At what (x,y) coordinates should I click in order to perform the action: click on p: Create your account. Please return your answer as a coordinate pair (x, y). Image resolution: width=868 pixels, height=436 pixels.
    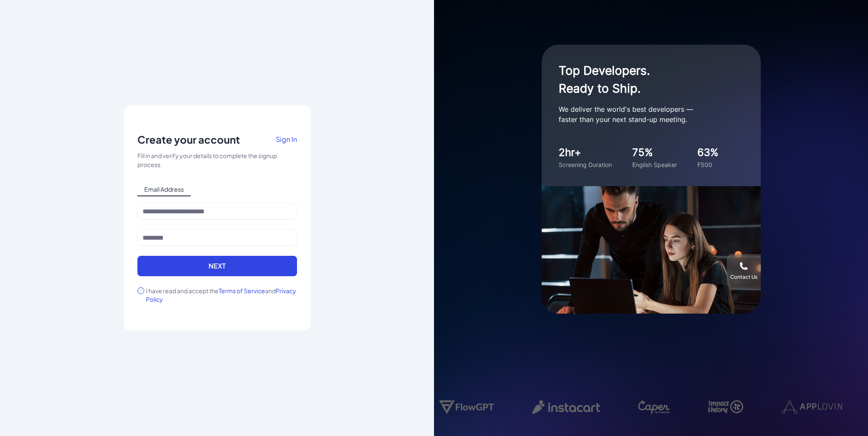
    Looking at the image, I should click on (188, 139).